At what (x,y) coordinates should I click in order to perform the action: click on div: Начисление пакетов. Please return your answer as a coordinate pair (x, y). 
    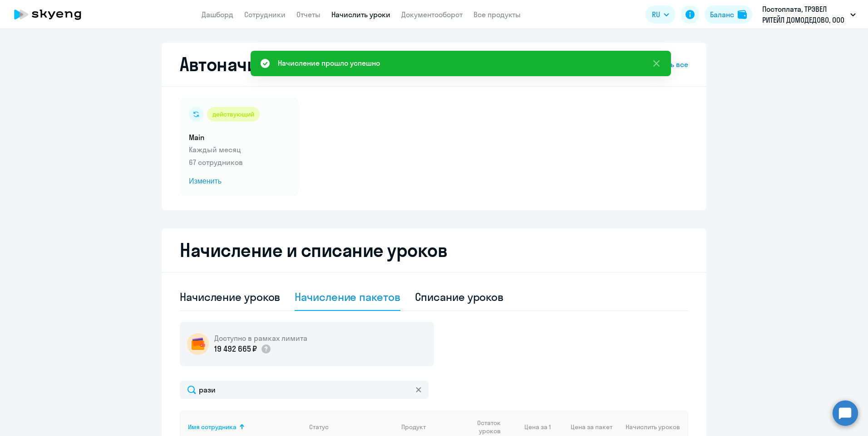
    Looking at the image, I should click on (348, 298).